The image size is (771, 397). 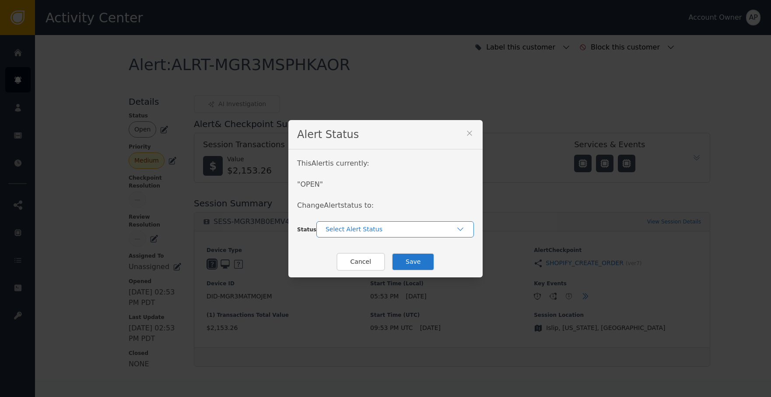 I want to click on button: Save, so click(x=413, y=261).